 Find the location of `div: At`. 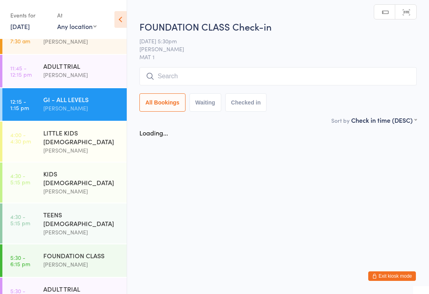

div: At is located at coordinates (77, 15).